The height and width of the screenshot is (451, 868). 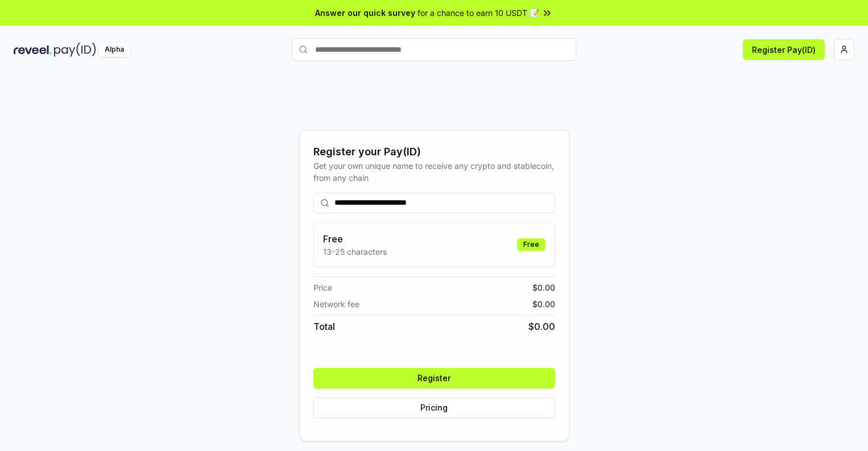 I want to click on button: Pricing, so click(x=434, y=408).